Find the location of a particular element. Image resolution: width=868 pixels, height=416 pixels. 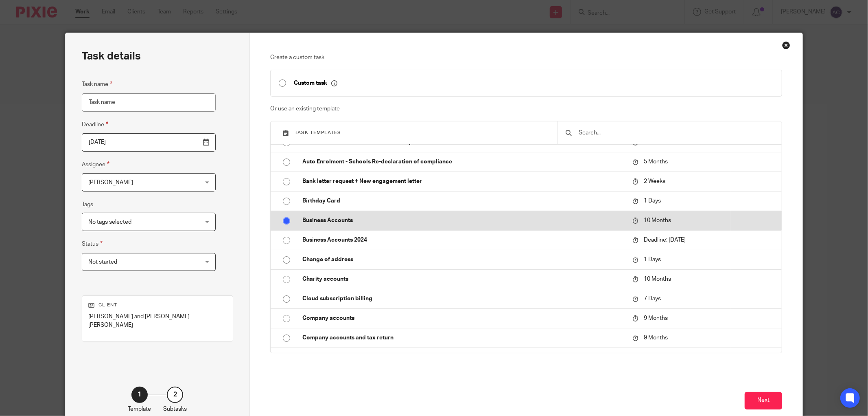

span: 2 Weeks is located at coordinates (654, 181).